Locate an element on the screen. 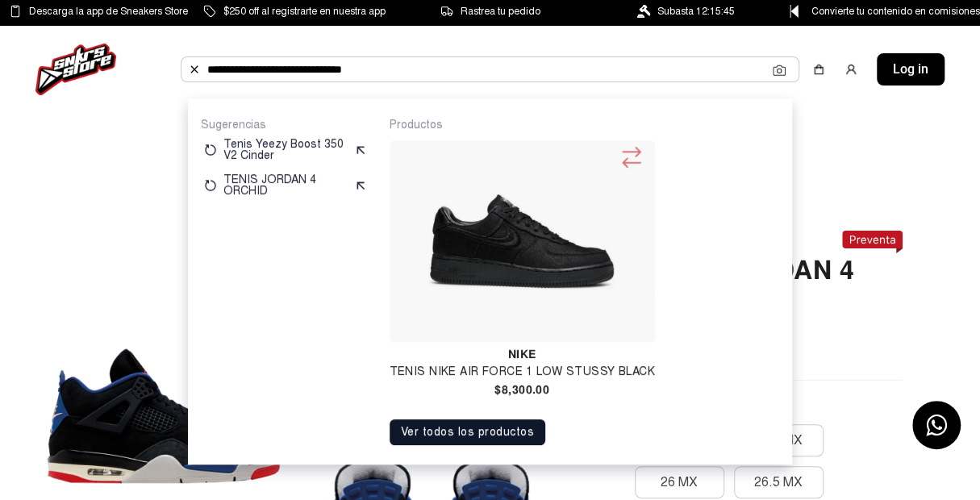 The width and height of the screenshot is (980, 500). p: Productos is located at coordinates (583, 125).